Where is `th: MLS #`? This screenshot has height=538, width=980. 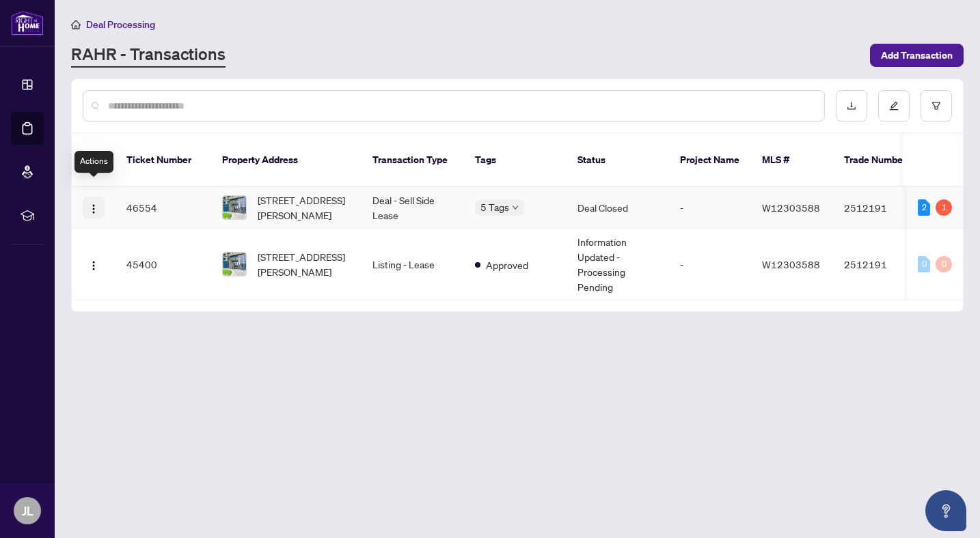
th: MLS # is located at coordinates (792, 160).